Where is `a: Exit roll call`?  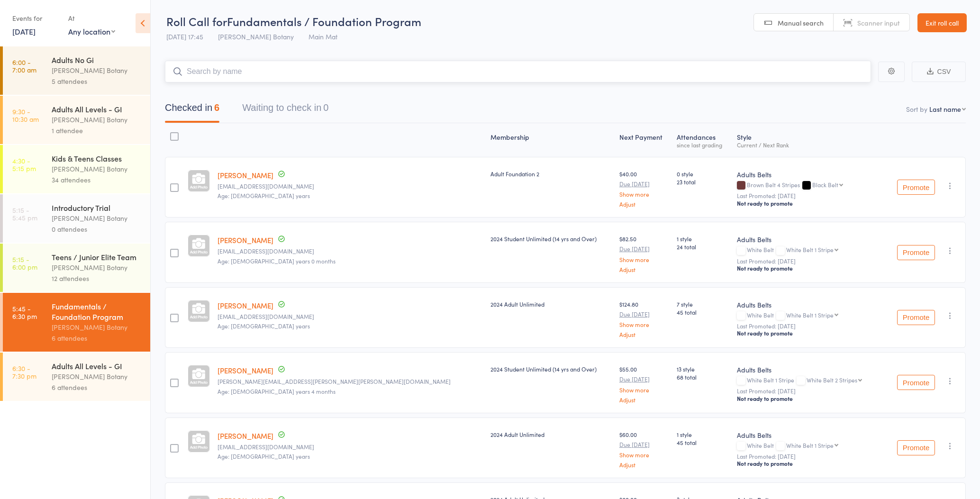
a: Exit roll call is located at coordinates (942, 23).